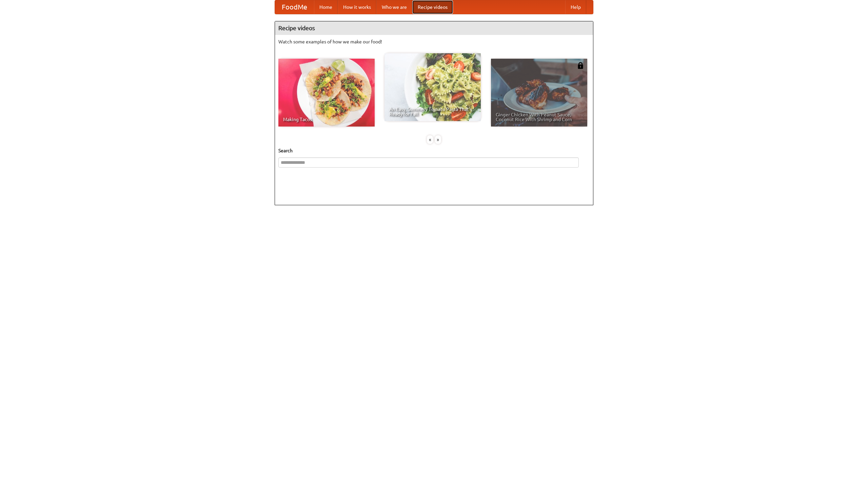 This screenshot has height=480, width=868. What do you see at coordinates (394, 7) in the screenshot?
I see `a: Who we are` at bounding box center [394, 7].